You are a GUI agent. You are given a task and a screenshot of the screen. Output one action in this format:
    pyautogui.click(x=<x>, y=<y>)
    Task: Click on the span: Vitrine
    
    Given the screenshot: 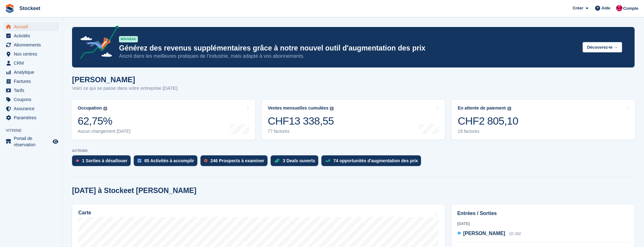 What is the action you would take?
    pyautogui.click(x=34, y=131)
    